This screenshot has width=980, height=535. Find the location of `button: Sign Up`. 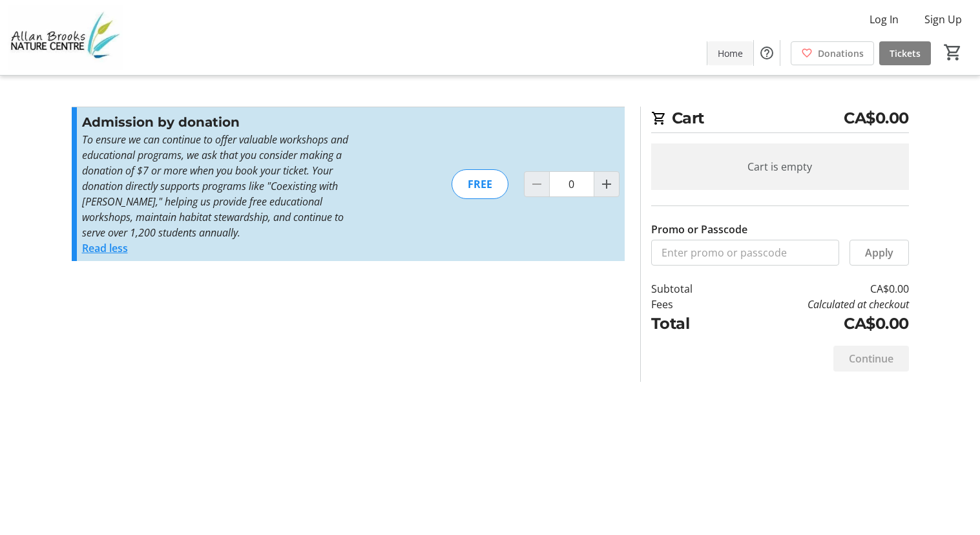

button: Sign Up is located at coordinates (943, 20).